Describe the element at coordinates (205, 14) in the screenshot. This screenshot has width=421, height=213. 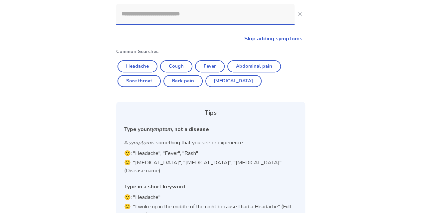
I see `input: Close` at that location.